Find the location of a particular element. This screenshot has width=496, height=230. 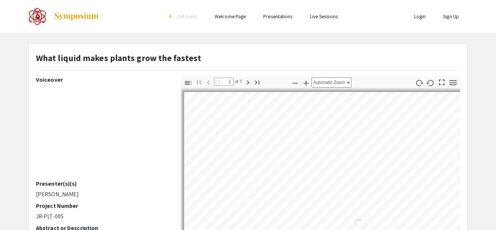

img: The 2022 CoorsTek Denver Metro Regional Science and Engineering Fair is located at coordinates (37, 16).